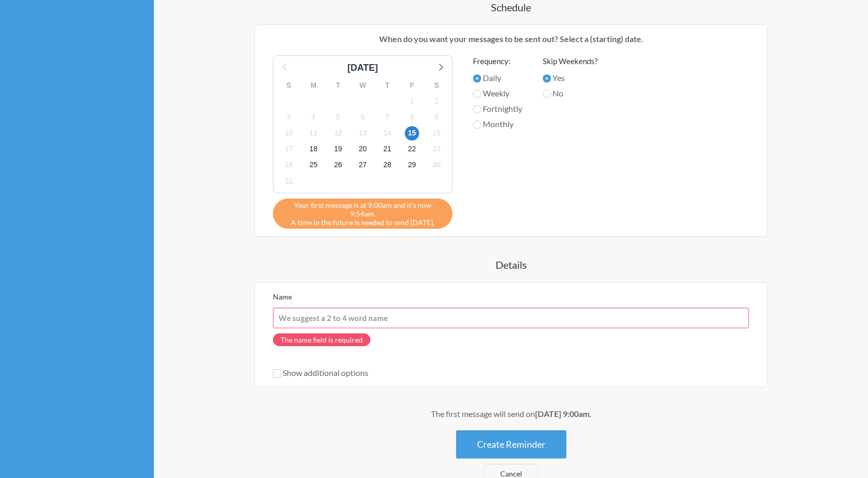 This screenshot has height=478, width=868. I want to click on span: Sunday, September 7, 2025, so click(387, 117).